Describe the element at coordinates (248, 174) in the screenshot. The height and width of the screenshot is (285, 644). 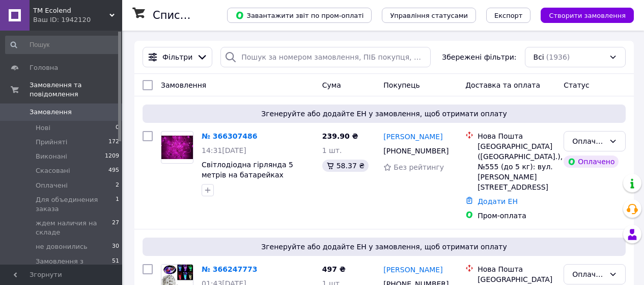
I see `a: Світлодіодна гірлянда 5 метрів на батарейках фіолетовий ECOLEND` at that location.